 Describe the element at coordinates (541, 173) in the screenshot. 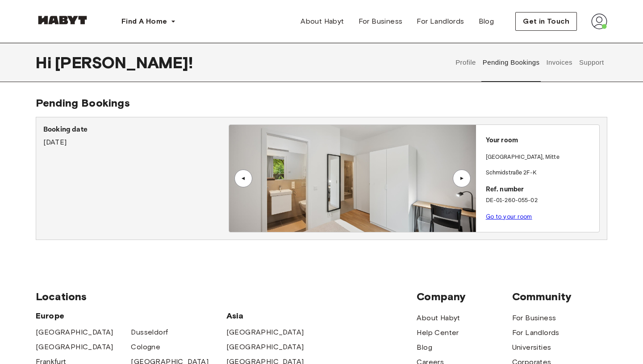

I see `p: Schmidstraße 2F-K` at that location.